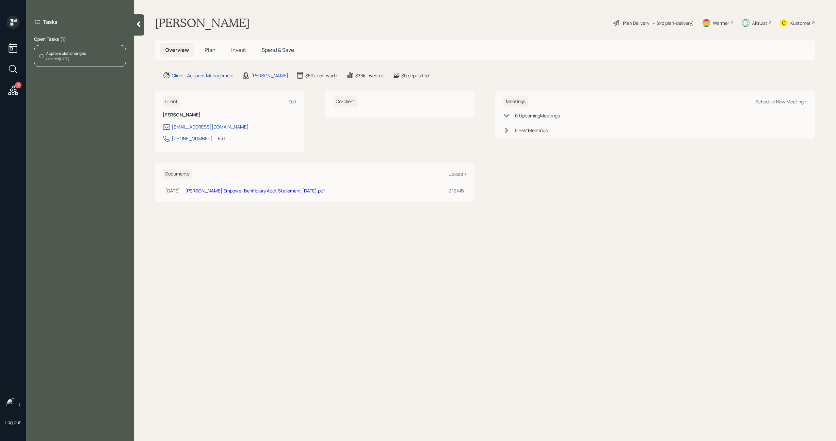 The width and height of the screenshot is (836, 441). I want to click on span: Plan, so click(210, 50).